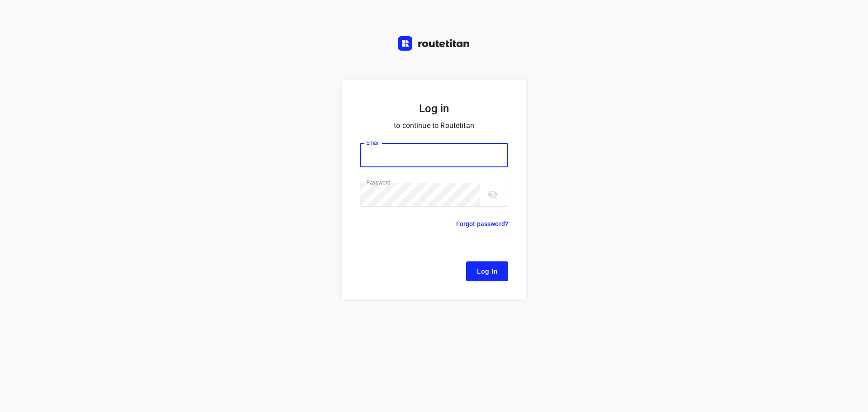  Describe the element at coordinates (486, 271) in the screenshot. I see `span: Log In` at that location.